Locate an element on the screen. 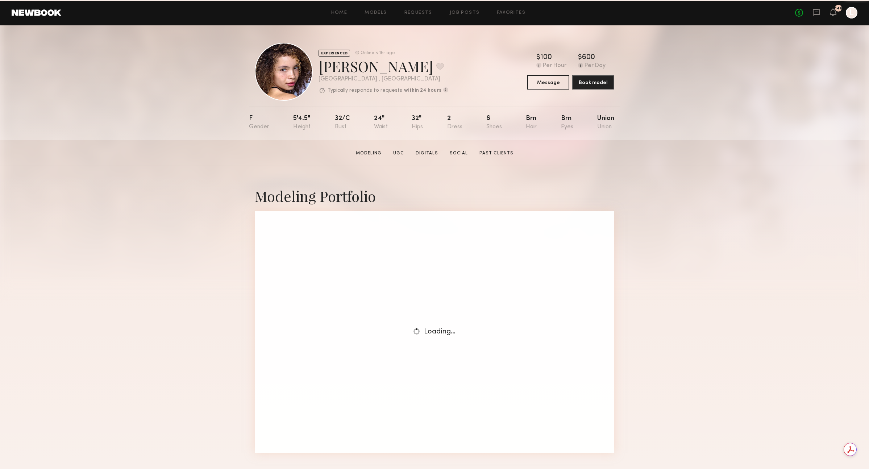 The image size is (869, 469). button: Book model is located at coordinates (593, 82).